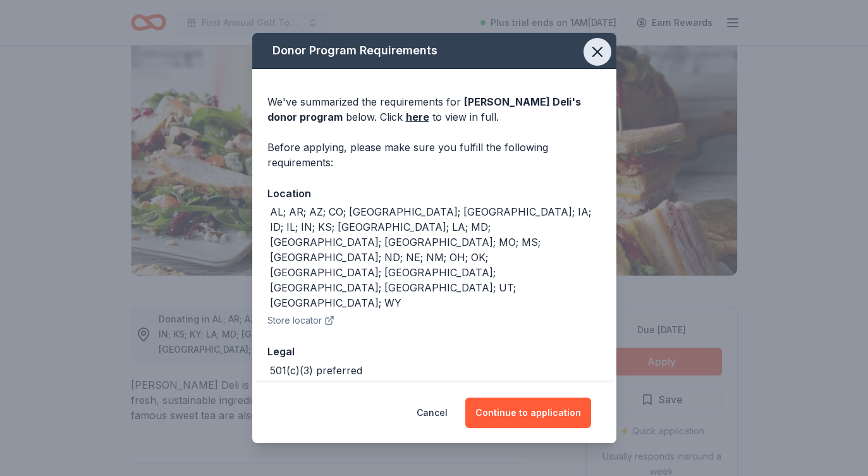 Image resolution: width=868 pixels, height=476 pixels. What do you see at coordinates (316, 371) in the screenshot?
I see `div: 501(c)(3) preferred` at bounding box center [316, 371].